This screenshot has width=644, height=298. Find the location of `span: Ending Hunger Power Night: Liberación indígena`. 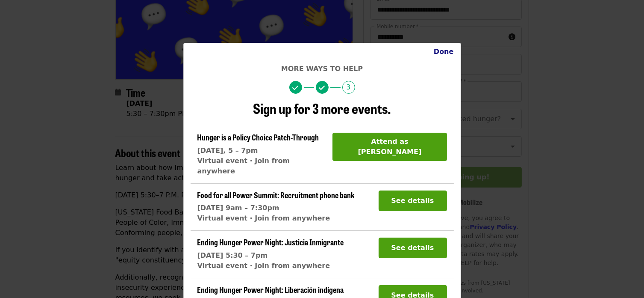

span: Ending Hunger Power Night: Liberación indígena is located at coordinates (270, 290).